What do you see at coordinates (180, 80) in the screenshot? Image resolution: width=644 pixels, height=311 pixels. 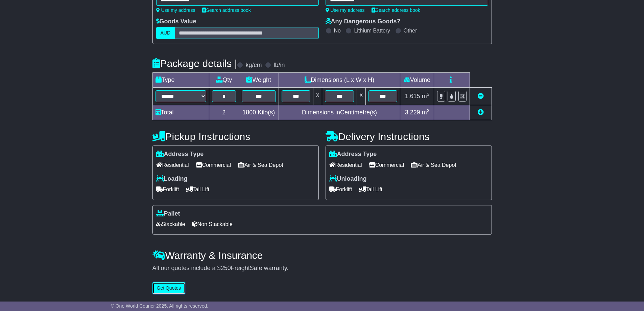 I see `td: Type` at bounding box center [180, 80].